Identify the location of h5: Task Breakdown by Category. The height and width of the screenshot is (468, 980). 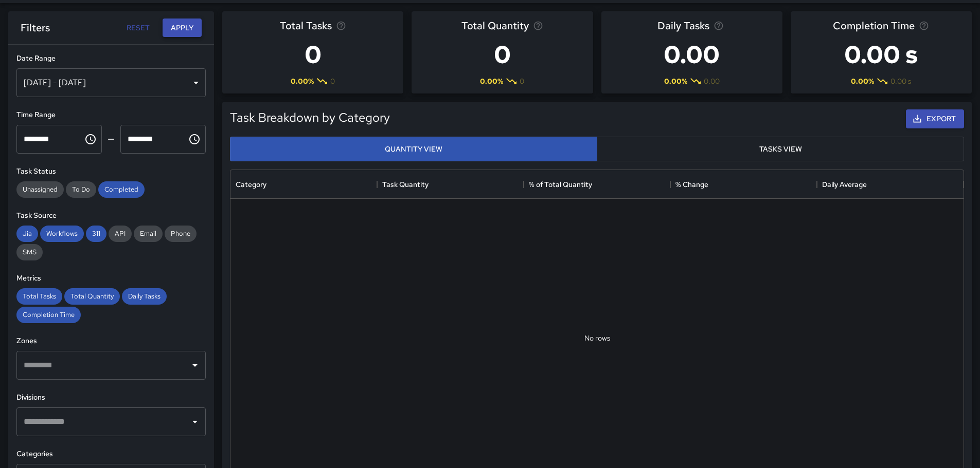
(309, 118).